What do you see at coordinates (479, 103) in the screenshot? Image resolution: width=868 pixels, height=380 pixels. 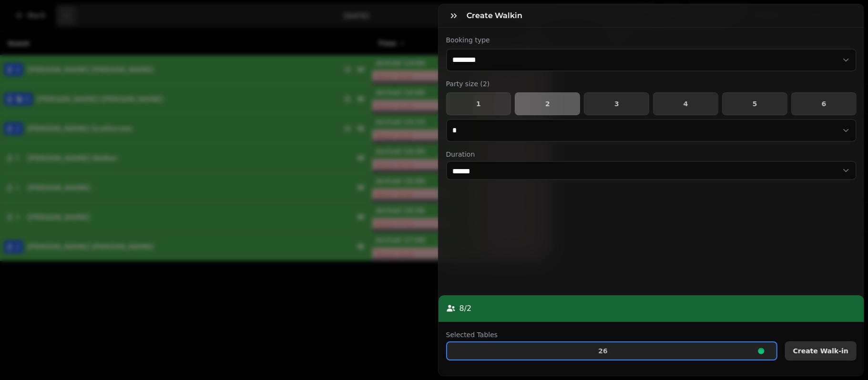 I see `button: 1` at bounding box center [479, 103].